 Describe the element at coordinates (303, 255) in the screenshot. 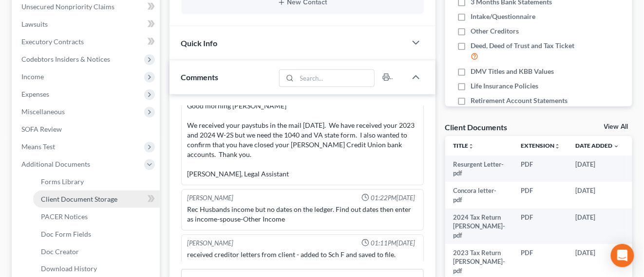

I see `div: received creditor letters from client - added to Sch F and saved to file.` at that location.